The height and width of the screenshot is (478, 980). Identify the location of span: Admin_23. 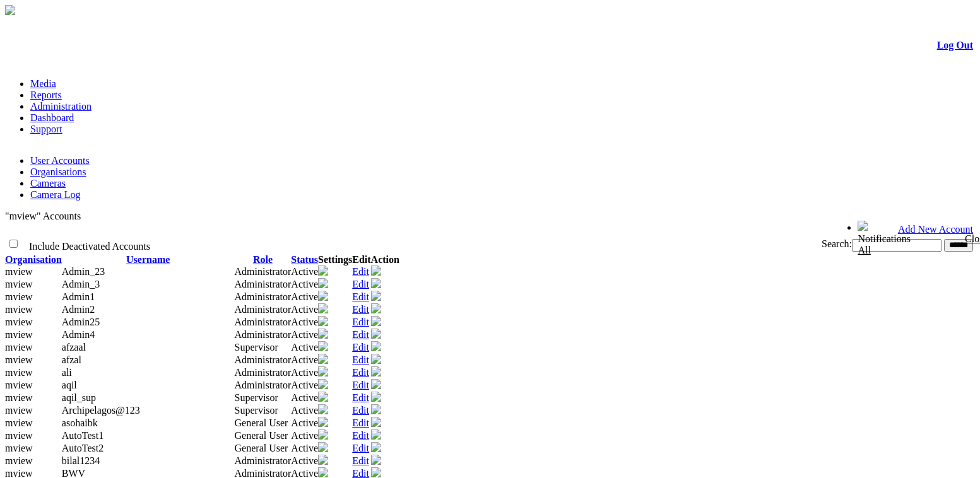
(83, 271).